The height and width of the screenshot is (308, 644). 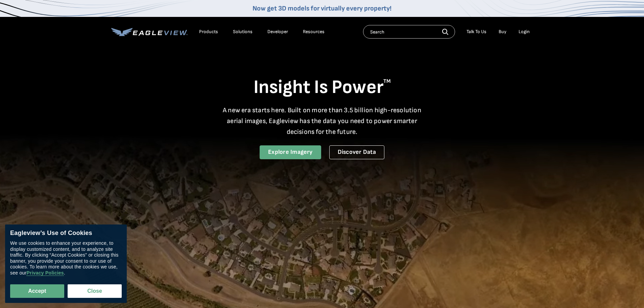 What do you see at coordinates (95, 291) in the screenshot?
I see `button: Close` at bounding box center [95, 291].